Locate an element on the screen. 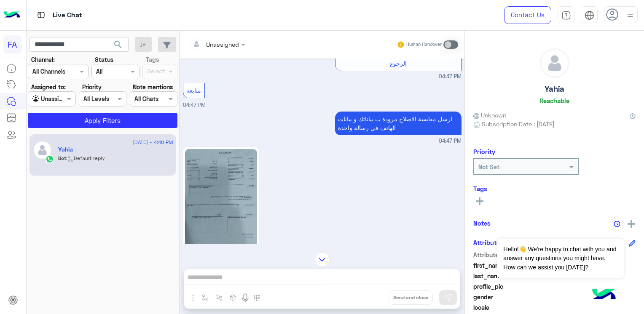  label: Channel: is located at coordinates (43, 59).